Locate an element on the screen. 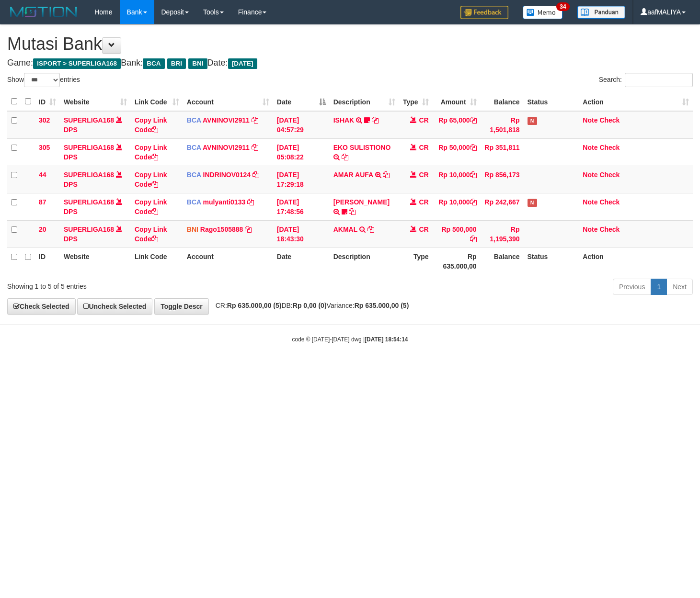 Image resolution: width=700 pixels, height=598 pixels. span: 20 is located at coordinates (43, 230).